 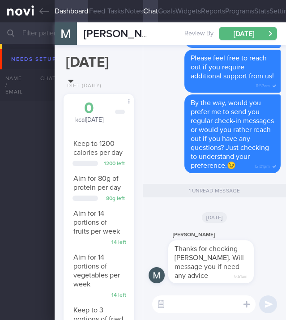 I want to click on div: 1200 left, so click(x=114, y=164).